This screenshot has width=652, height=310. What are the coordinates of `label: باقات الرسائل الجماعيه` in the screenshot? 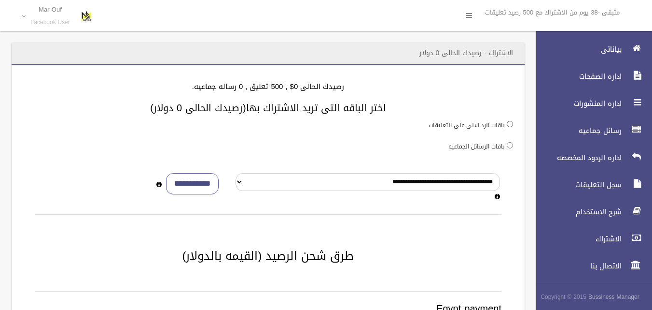 It's located at (477, 146).